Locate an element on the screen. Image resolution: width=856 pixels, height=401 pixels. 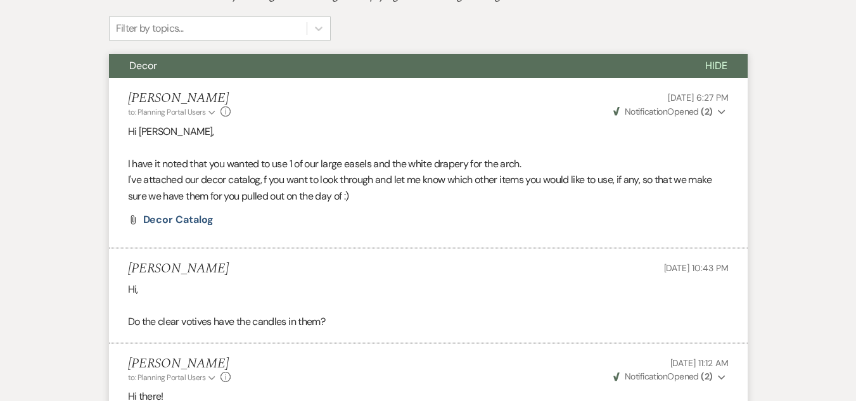
span: Decor Catalog is located at coordinates (178, 219).